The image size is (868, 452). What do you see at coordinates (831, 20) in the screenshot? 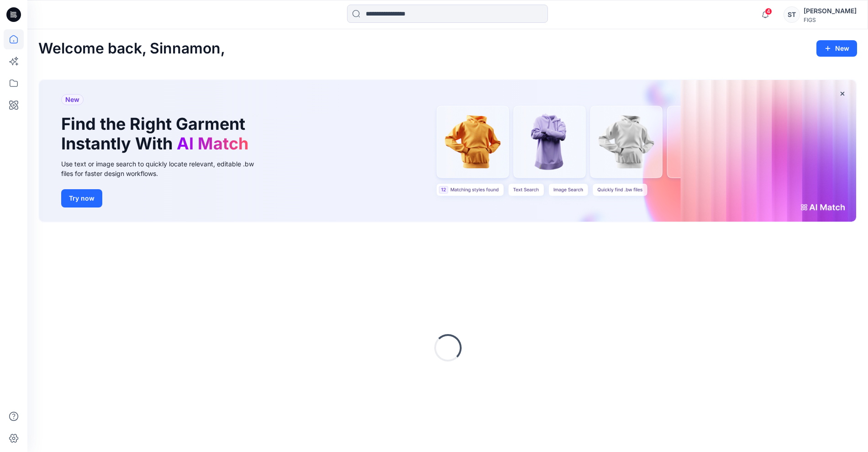
I see `div: FIGS` at bounding box center [831, 20].